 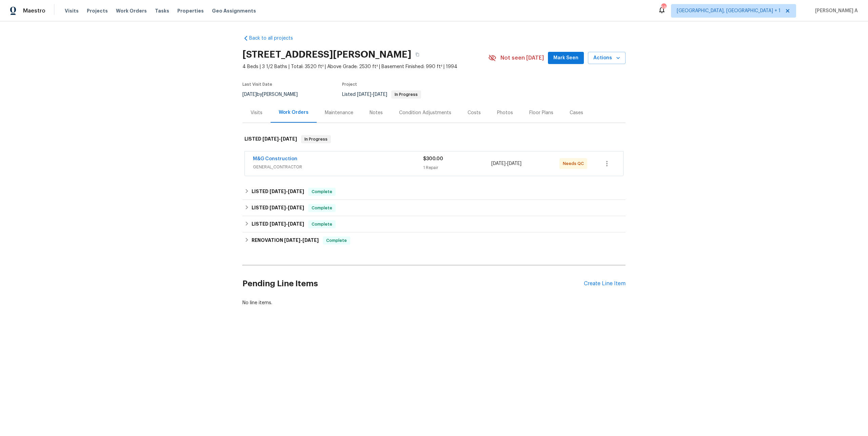 I want to click on span: Listed, so click(x=381, y=95).